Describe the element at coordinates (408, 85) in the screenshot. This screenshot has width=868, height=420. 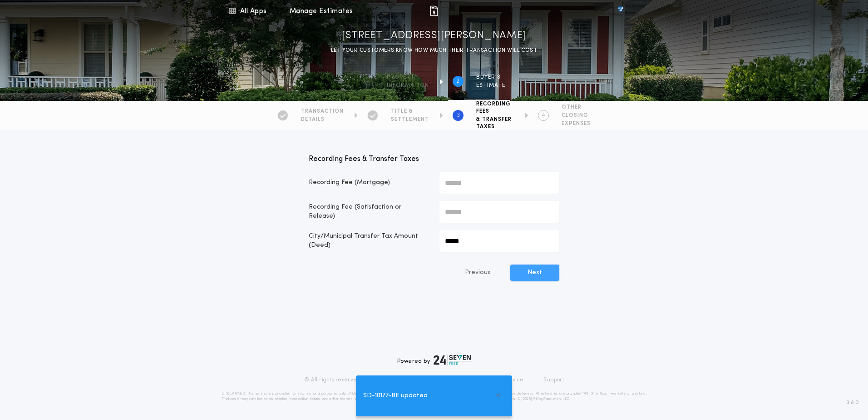
I see `span: information` at that location.